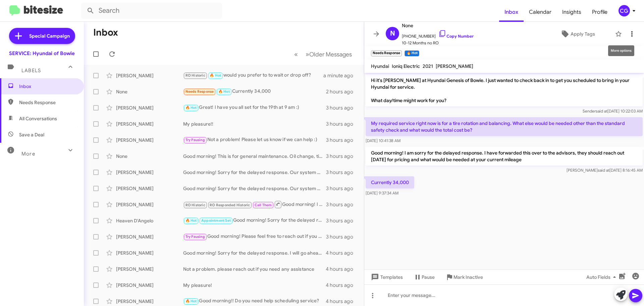 The image size is (644, 306). I want to click on div: Good morning! Sorry for the delayed response. Our system goes by months instead of mileage, as we..., so click(255, 189).